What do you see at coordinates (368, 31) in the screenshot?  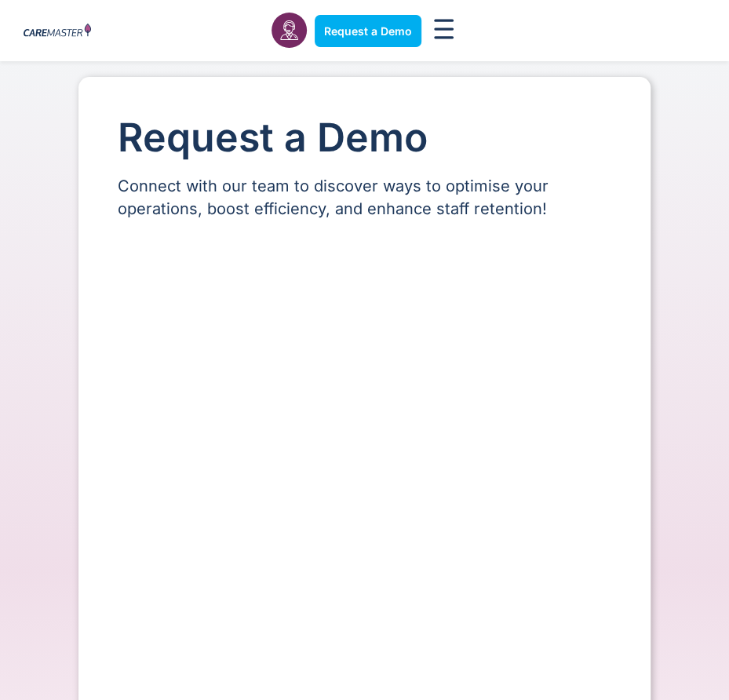 I see `span: Request a Demo` at bounding box center [368, 31].